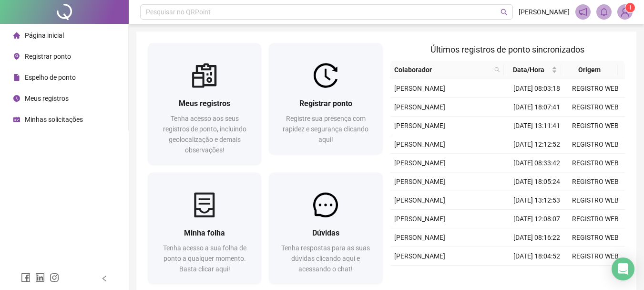 The width and height of the screenshot is (644, 290). What do you see at coordinates (26, 278) in the screenshot?
I see `span: facebook` at bounding box center [26, 278].